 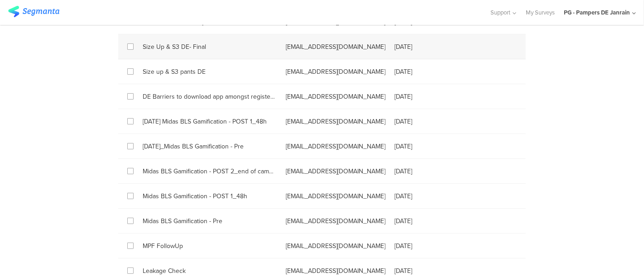 What do you see at coordinates (205, 46) in the screenshot?
I see `div: Size Up & S3 DE- Final` at bounding box center [205, 46].